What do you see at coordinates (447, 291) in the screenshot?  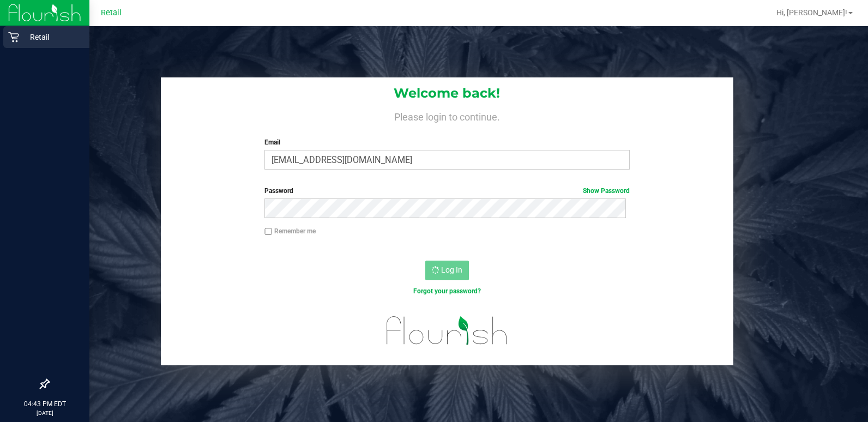 I see `a: Forgot your password?` at bounding box center [447, 291].